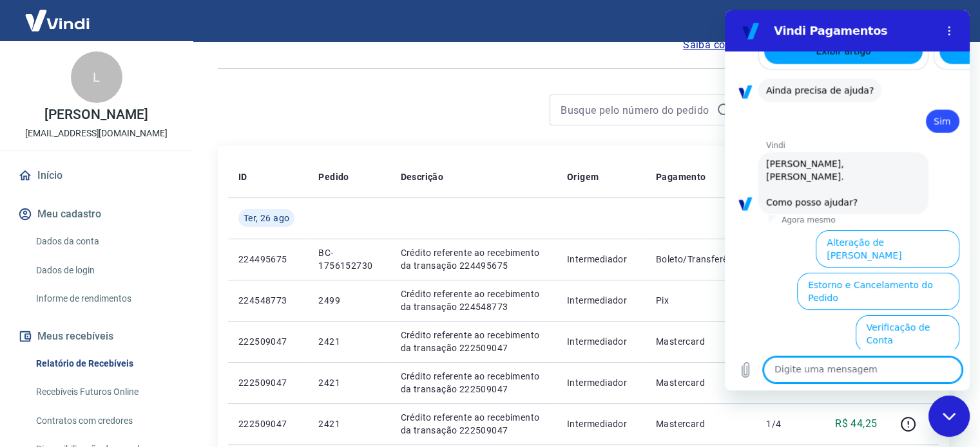 The width and height of the screenshot is (980, 447). Describe the element at coordinates (784, 424) in the screenshot. I see `p: 1/4` at that location.